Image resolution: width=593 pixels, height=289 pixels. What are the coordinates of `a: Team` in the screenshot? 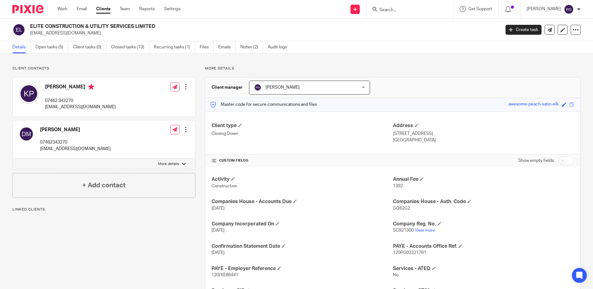 It's located at (125, 9).